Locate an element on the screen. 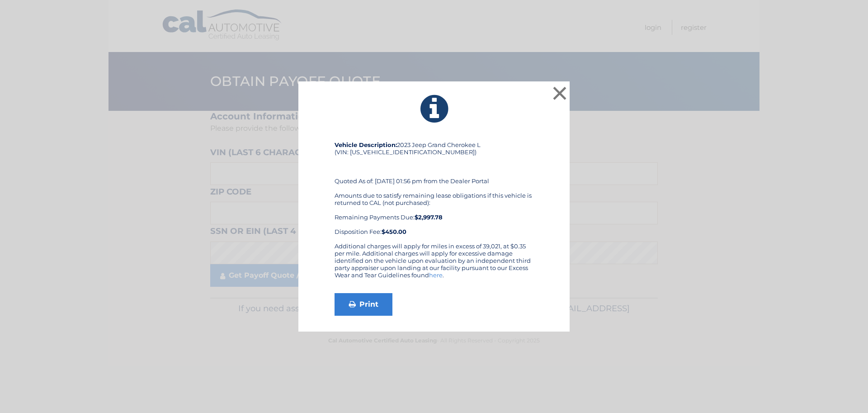 The height and width of the screenshot is (413, 868). strong: Vehicle Description: is located at coordinates (366, 145).